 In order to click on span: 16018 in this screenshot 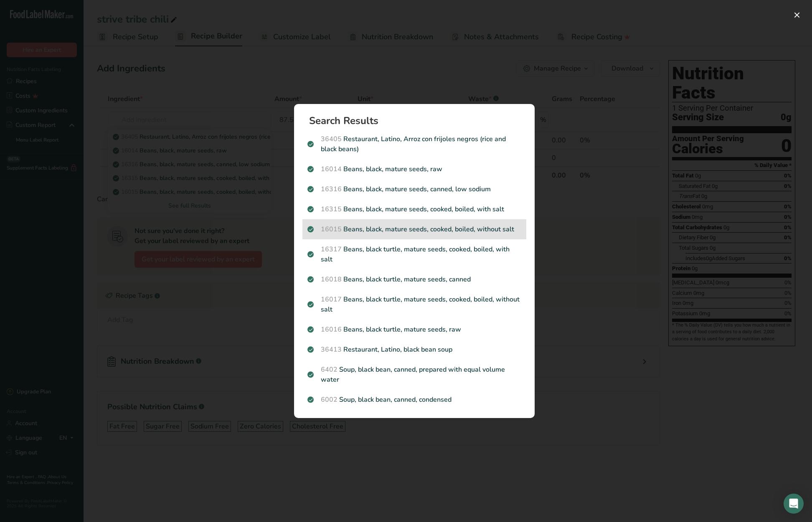, I will do `click(331, 279)`.